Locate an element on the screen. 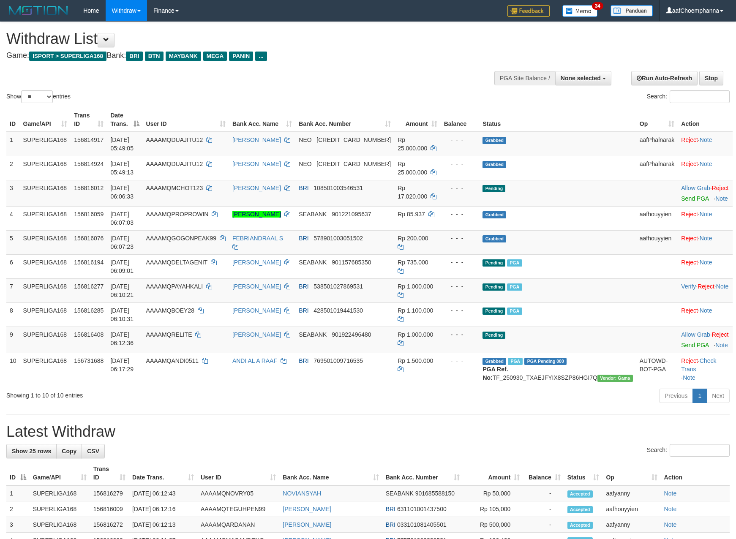 This screenshot has width=736, height=539. span: Copy 901221095637 to clipboard is located at coordinates (351, 214).